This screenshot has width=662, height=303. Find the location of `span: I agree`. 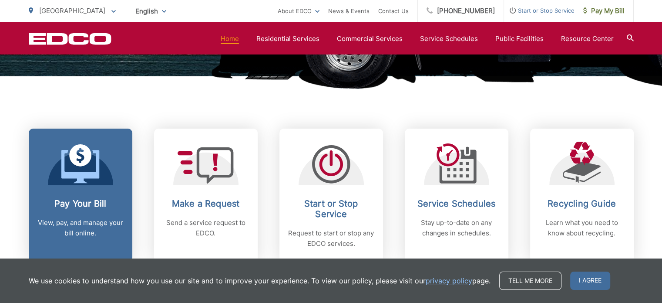

span: I agree is located at coordinates (590, 280).